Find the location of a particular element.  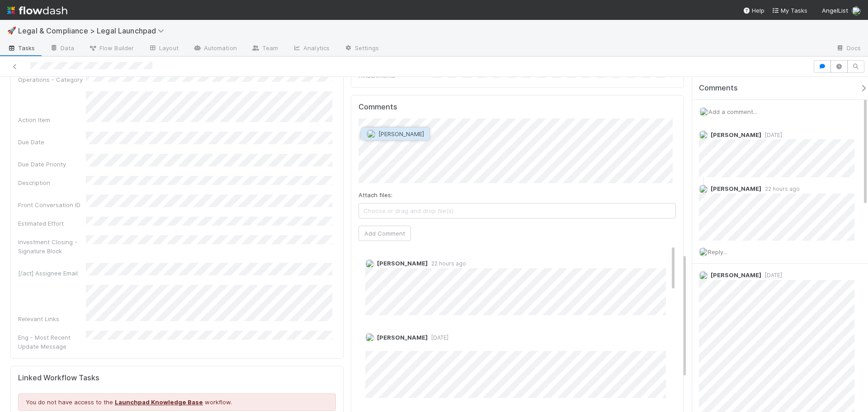

span: Reply... is located at coordinates (718, 252).